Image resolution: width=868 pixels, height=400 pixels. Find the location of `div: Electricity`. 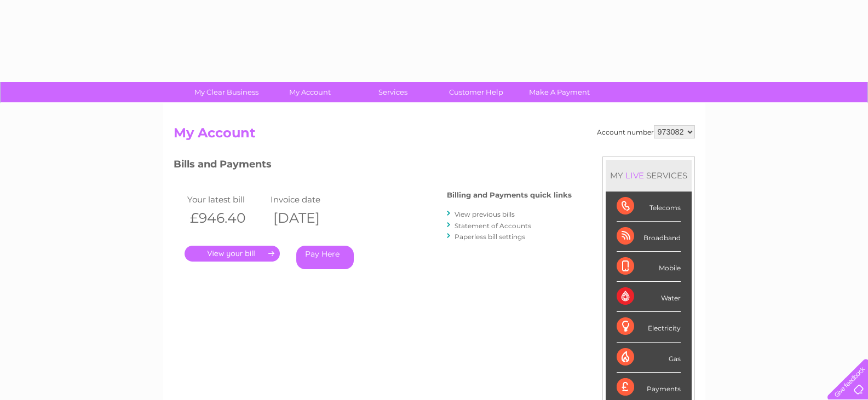

div: Electricity is located at coordinates (648, 327).